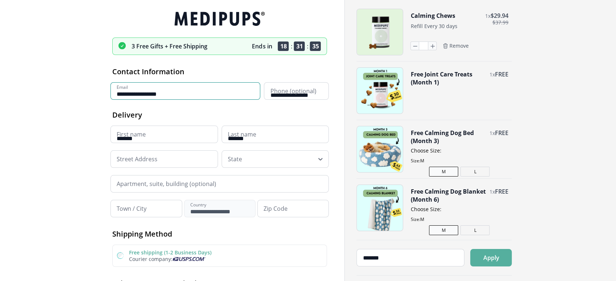 This screenshot has width=616, height=281. Describe the element at coordinates (499, 16) in the screenshot. I see `span: $ 29.94` at that location.